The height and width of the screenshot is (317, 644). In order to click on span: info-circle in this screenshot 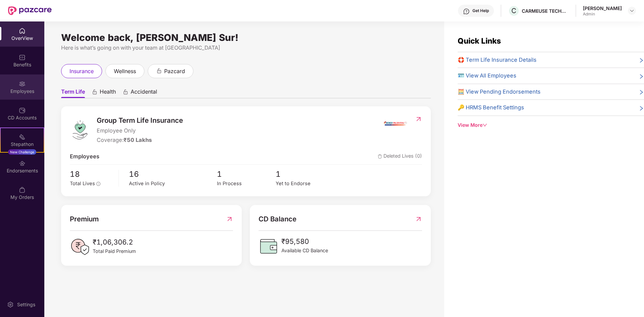, I will do `click(98, 184)`.